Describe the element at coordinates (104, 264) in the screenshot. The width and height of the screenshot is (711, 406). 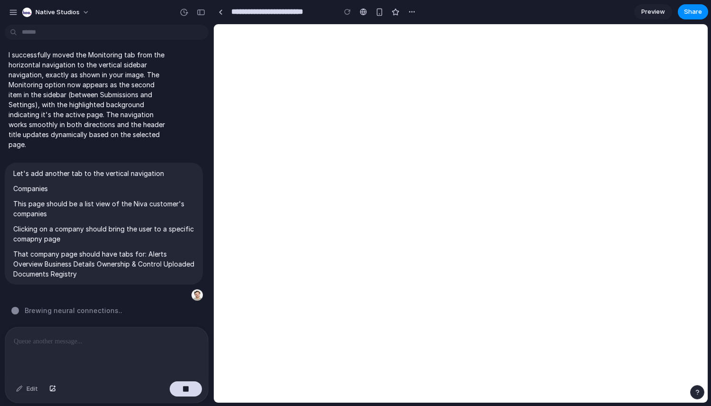
I see `p: That company page should have tabs for: Alerts Overview Business Details Ownership & Control Uplo...` at that location.